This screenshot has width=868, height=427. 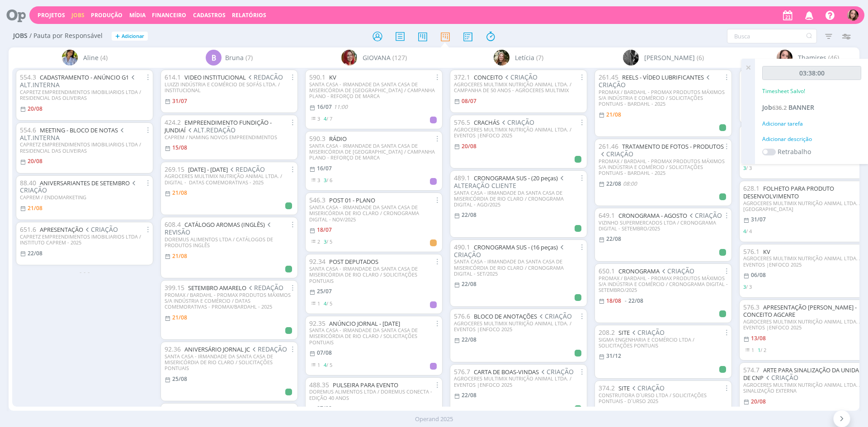 What do you see at coordinates (783, 91) in the screenshot?
I see `p: Timesheet Salvo!` at bounding box center [783, 91].